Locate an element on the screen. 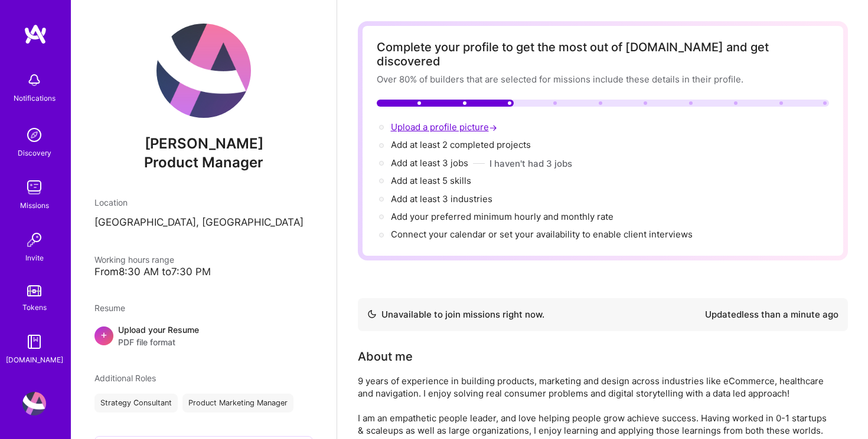 This screenshot has width=868, height=439. div: Strategy Consultant is located at coordinates (136, 404).